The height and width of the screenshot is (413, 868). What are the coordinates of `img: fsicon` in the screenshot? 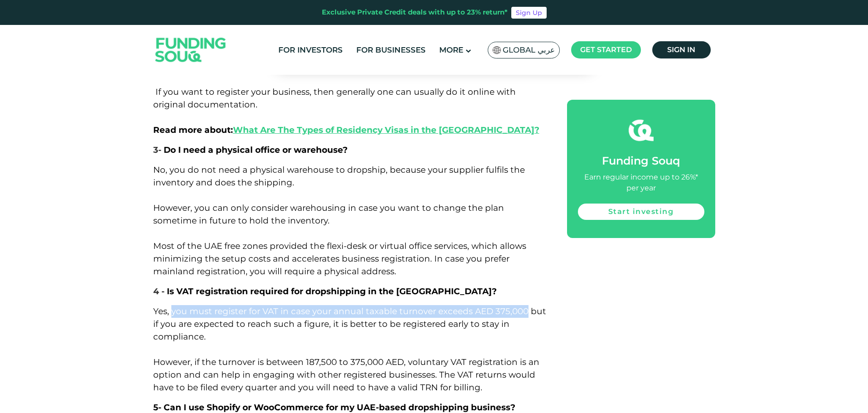 It's located at (641, 130).